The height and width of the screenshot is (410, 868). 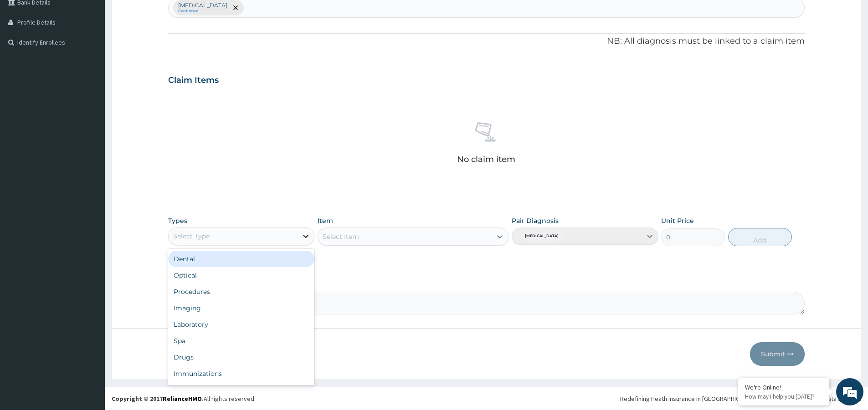 What do you see at coordinates (241, 357) in the screenshot?
I see `div: Drugs` at bounding box center [241, 357].